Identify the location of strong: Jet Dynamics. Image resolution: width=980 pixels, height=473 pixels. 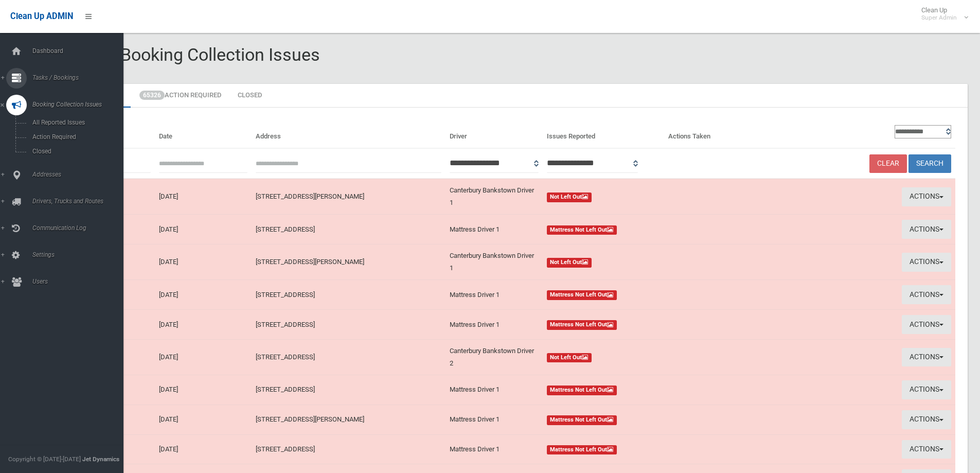
(100, 459).